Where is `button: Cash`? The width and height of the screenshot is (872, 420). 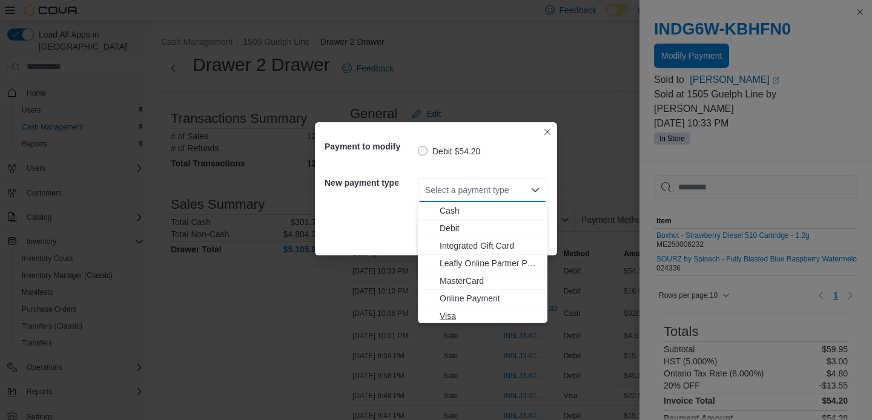
button: Cash is located at coordinates (483, 211).